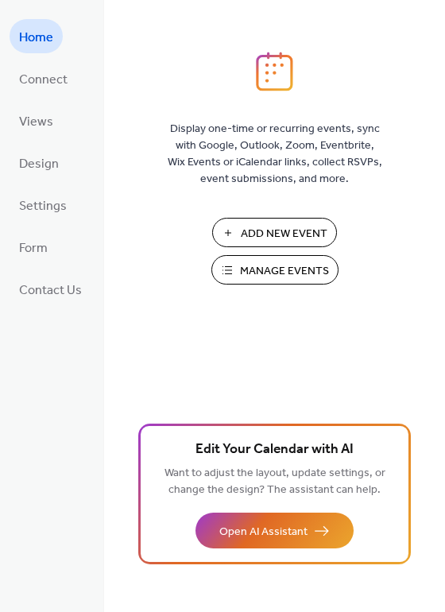 The image size is (445, 612). Describe the element at coordinates (275, 269) in the screenshot. I see `button: Manage Events` at that location.